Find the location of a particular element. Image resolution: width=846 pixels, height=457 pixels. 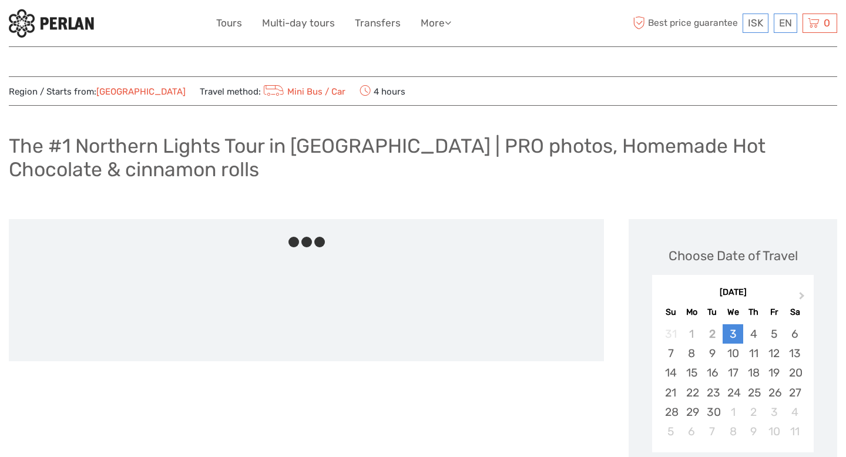

div: Choose Tuesday, October 7th, 2025 is located at coordinates (712, 431).